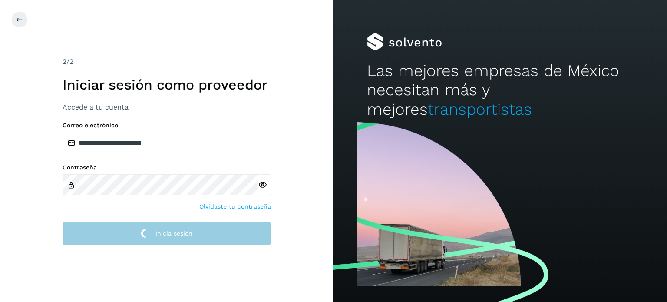 This screenshot has height=302, width=667. I want to click on label: Correo electrónico, so click(167, 125).